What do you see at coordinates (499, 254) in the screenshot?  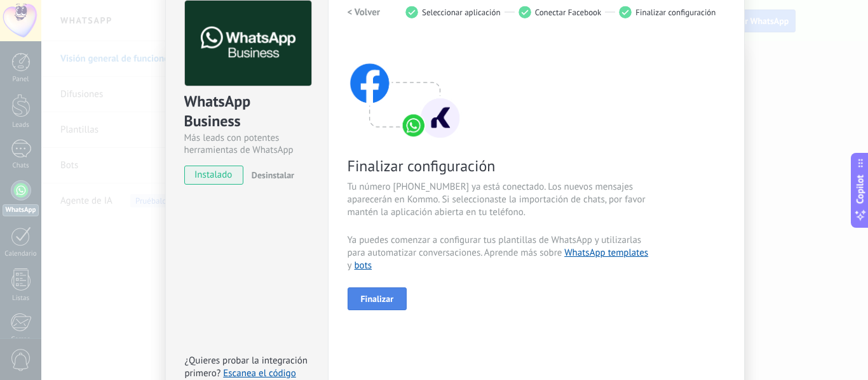 I see `span: Ya puedes comenzar a configurar tus plantillas de WhatsApp y utilizarlas para automatizar convers...` at bounding box center [499, 254].